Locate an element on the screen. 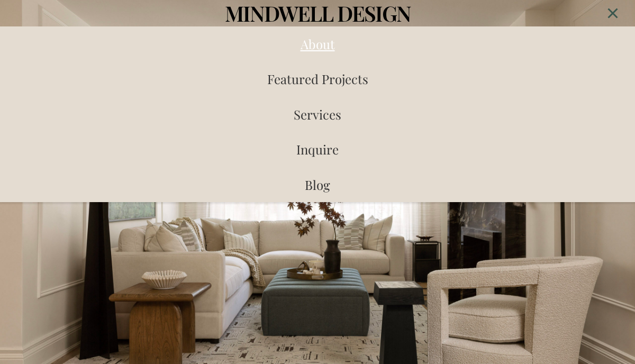 The width and height of the screenshot is (635, 364). a: Services is located at coordinates (318, 114).